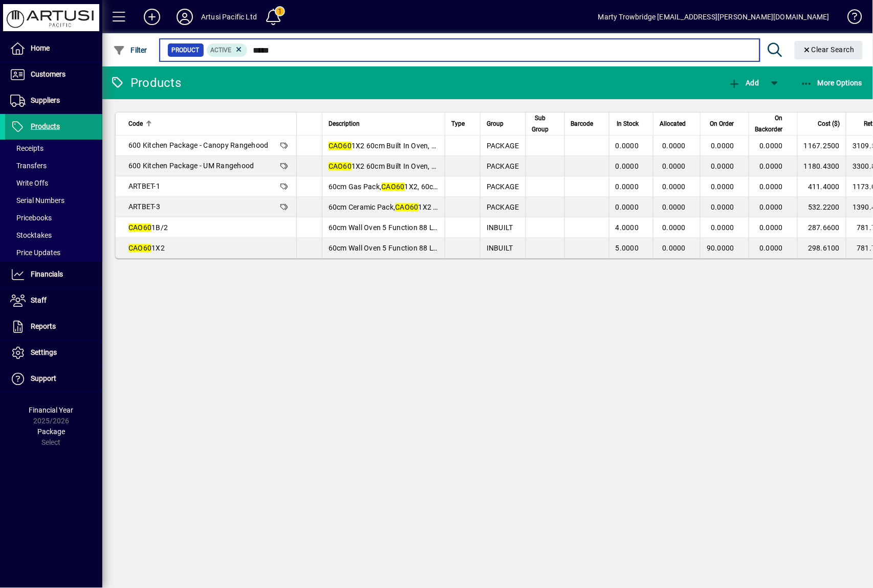 This screenshot has height=588, width=873. What do you see at coordinates (587, 124) in the screenshot?
I see `div: Barcode` at bounding box center [587, 124].